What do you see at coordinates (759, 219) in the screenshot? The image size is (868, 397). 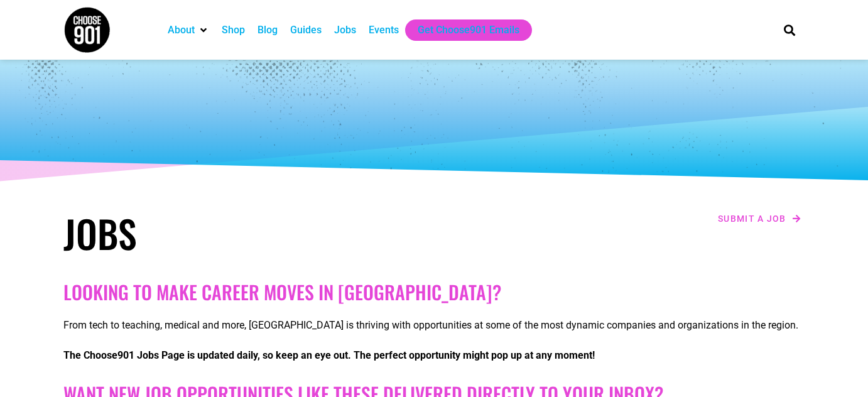 I see `a: Submit a job` at bounding box center [759, 219].